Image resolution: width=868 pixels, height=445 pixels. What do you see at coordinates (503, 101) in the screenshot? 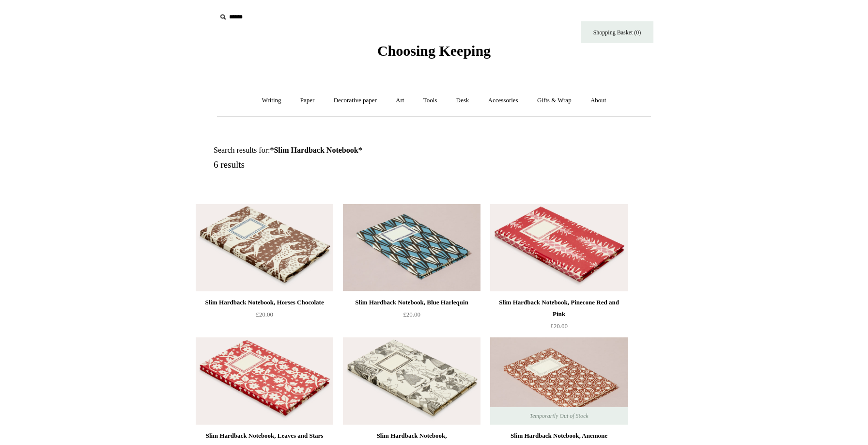
I see `a: Accessories` at bounding box center [503, 101].